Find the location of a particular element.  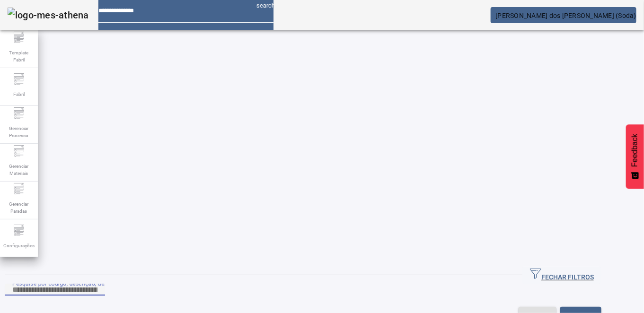

mat-label: Pesquise por código, descrição, descrição abreviada, capacidade ou ano de fabricação is located at coordinates (128, 283).